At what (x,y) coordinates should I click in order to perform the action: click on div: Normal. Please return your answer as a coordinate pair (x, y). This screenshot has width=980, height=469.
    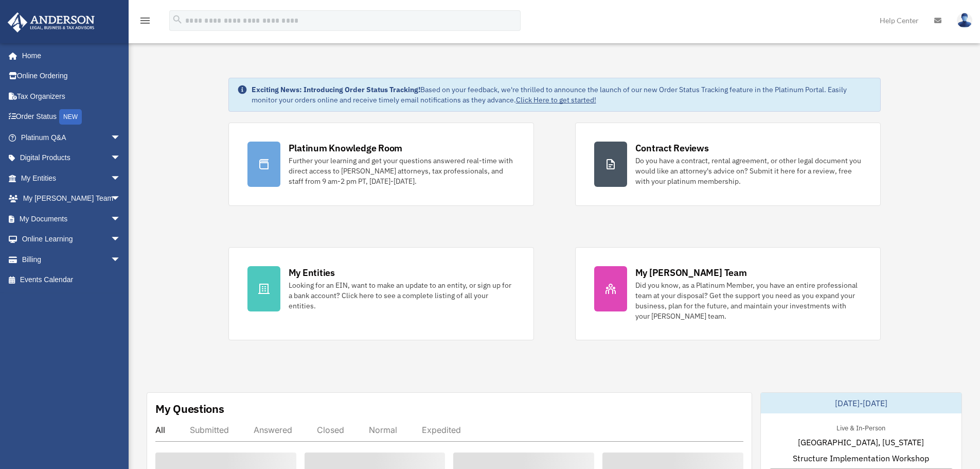
    Looking at the image, I should click on (383, 430).